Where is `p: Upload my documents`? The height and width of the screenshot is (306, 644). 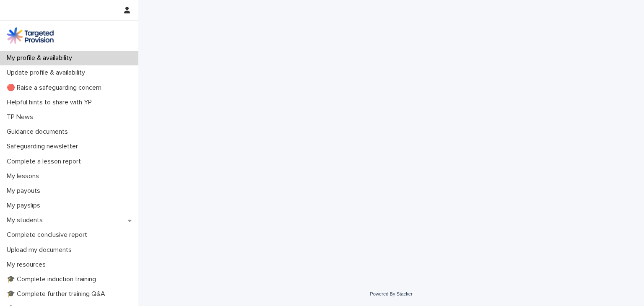
p: Upload my documents is located at coordinates (41, 249).